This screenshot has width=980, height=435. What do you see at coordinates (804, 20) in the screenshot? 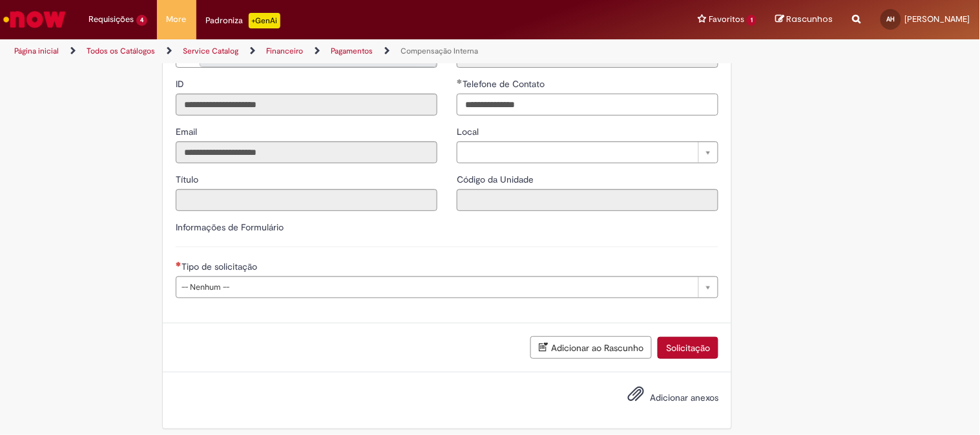
I see `a: Rascunhos` at bounding box center [804, 20].